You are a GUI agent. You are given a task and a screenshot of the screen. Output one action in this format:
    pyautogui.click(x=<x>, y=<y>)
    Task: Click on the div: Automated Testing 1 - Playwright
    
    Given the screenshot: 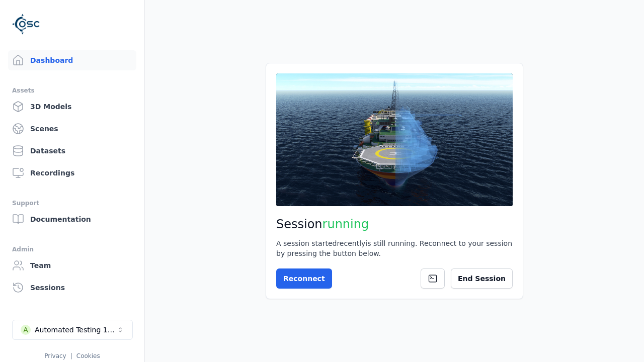 What is the action you would take?
    pyautogui.click(x=76, y=331)
    